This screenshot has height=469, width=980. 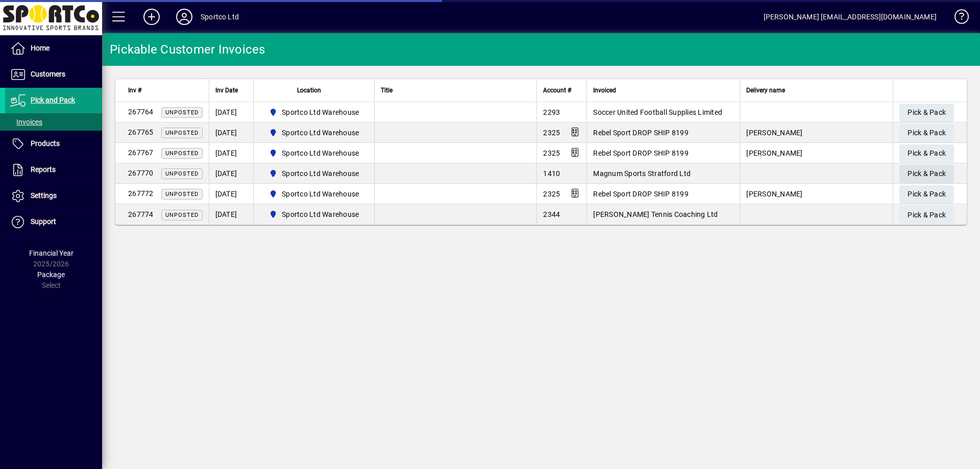 I want to click on span: Products, so click(x=45, y=143).